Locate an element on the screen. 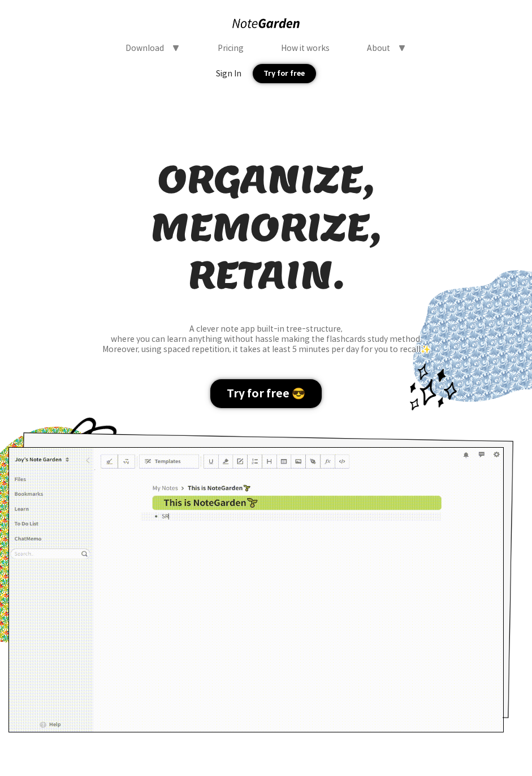  div: Try for free 😎 is located at coordinates (266, 393).